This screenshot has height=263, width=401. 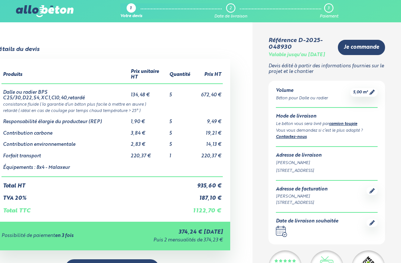 What do you see at coordinates (307, 221) in the screenshot?
I see `div: Date de livraison souhaitée` at bounding box center [307, 221].